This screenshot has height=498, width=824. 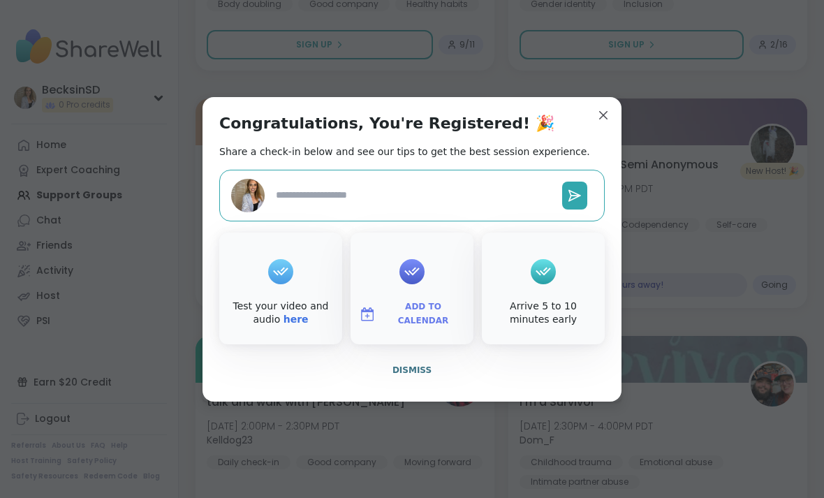 What do you see at coordinates (387, 124) in the screenshot?
I see `h1: Congratulations, You're Registered! 🎉` at bounding box center [387, 124].